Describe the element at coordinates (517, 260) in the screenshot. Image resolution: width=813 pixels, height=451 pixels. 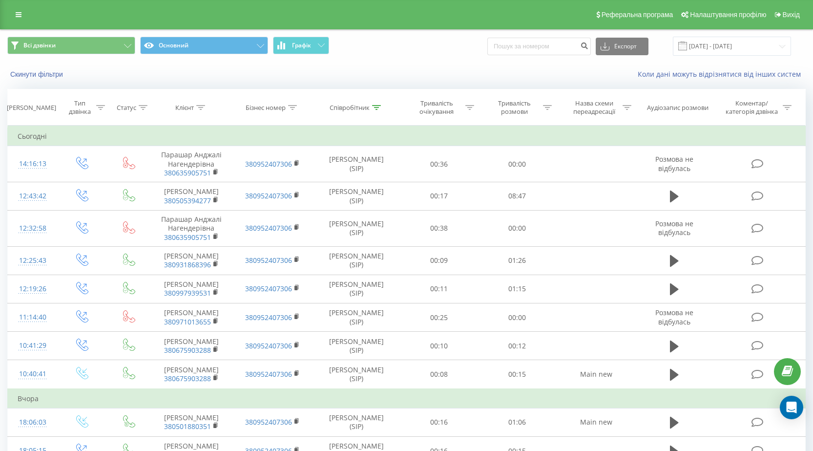
I see `td: 01:26` at that location.